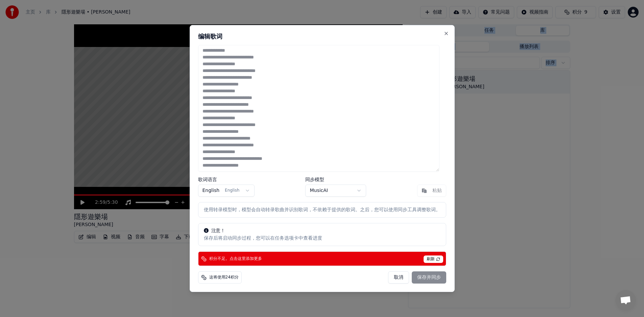  What do you see at coordinates (223, 278) in the screenshot?
I see `span: 这将使用24积分` at bounding box center [223, 278].